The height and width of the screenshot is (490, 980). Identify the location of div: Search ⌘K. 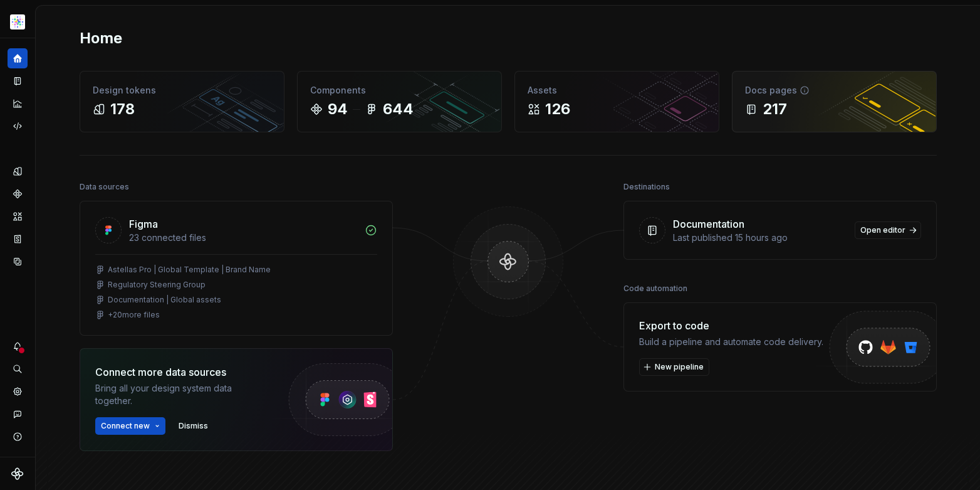
(17, 368).